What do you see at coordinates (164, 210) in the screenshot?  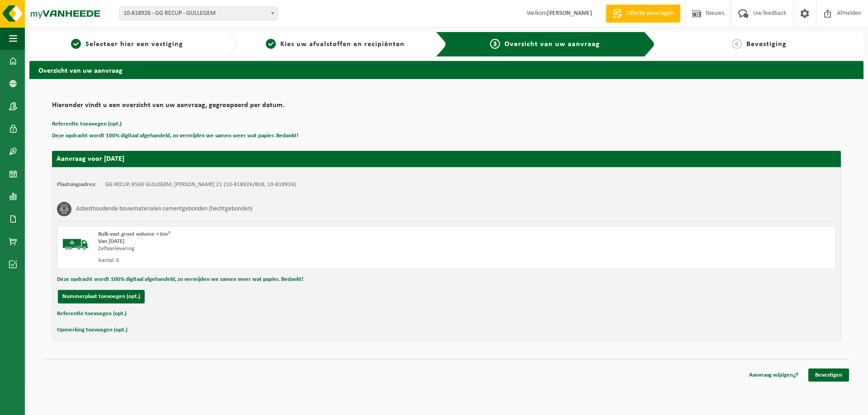 I see `h3: Asbesthoudende bouwmaterialen cementgebonden (hechtgebonden)` at bounding box center [164, 210].